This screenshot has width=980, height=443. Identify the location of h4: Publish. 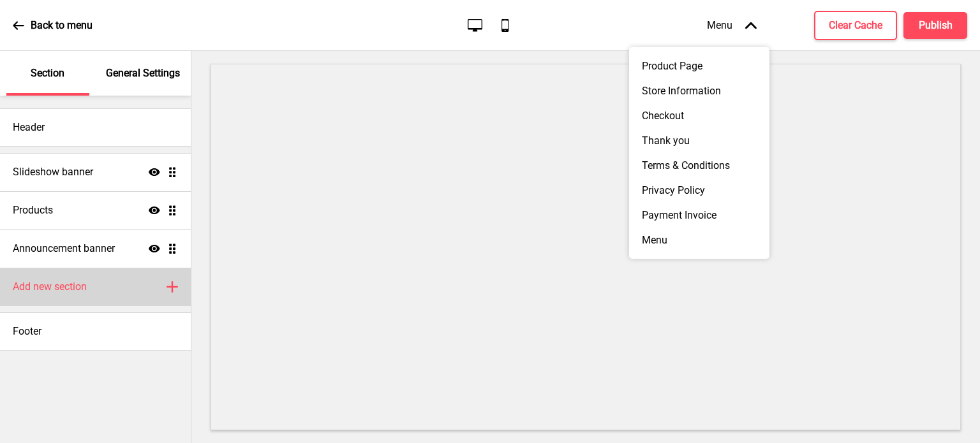
(935, 26).